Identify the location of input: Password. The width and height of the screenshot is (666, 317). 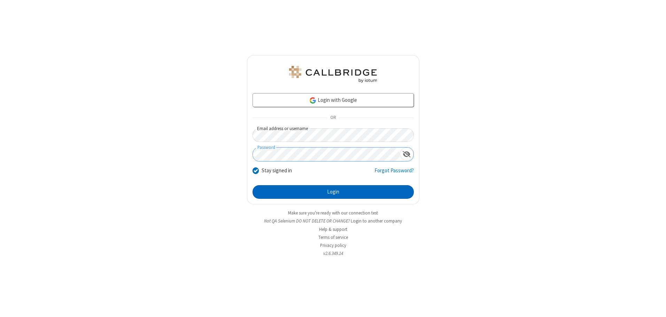
(326, 154).